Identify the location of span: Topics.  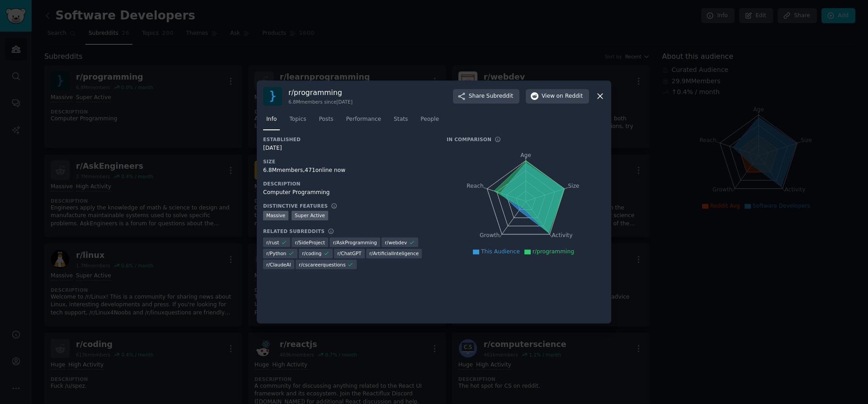
(298, 119).